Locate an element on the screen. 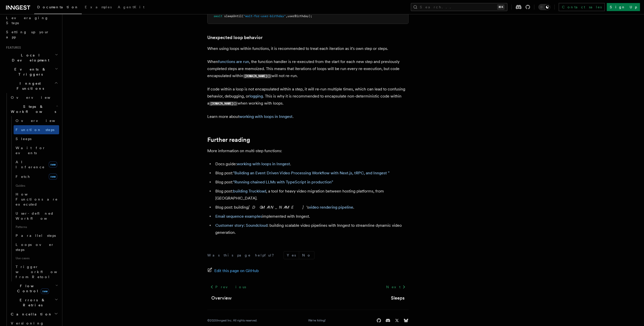 The image size is (644, 326). button: Yes is located at coordinates (291, 255).